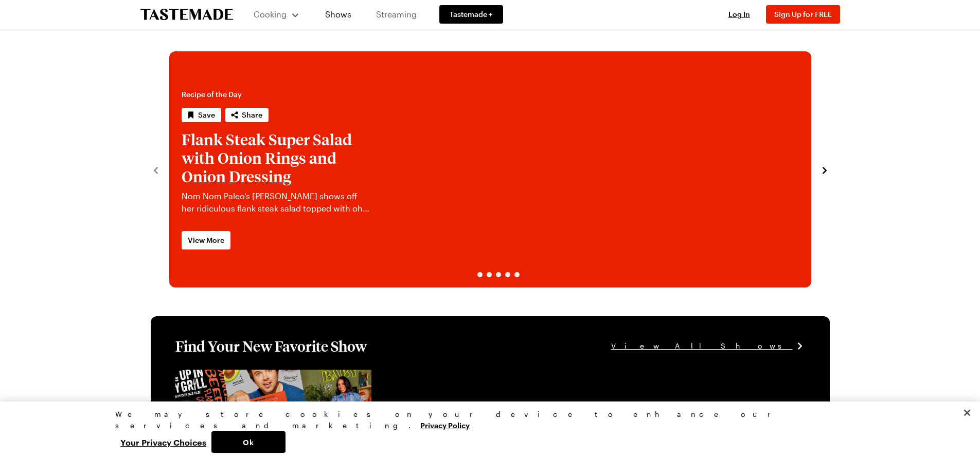 The height and width of the screenshot is (460, 980). What do you see at coordinates (201, 115) in the screenshot?
I see `button: Save recipe` at bounding box center [201, 115].